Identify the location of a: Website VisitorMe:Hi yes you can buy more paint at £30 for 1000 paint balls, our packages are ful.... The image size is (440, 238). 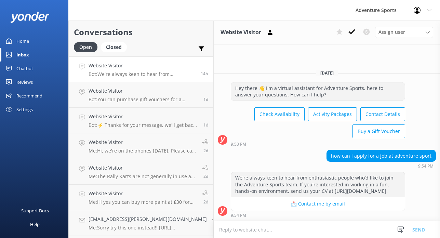
(141, 197).